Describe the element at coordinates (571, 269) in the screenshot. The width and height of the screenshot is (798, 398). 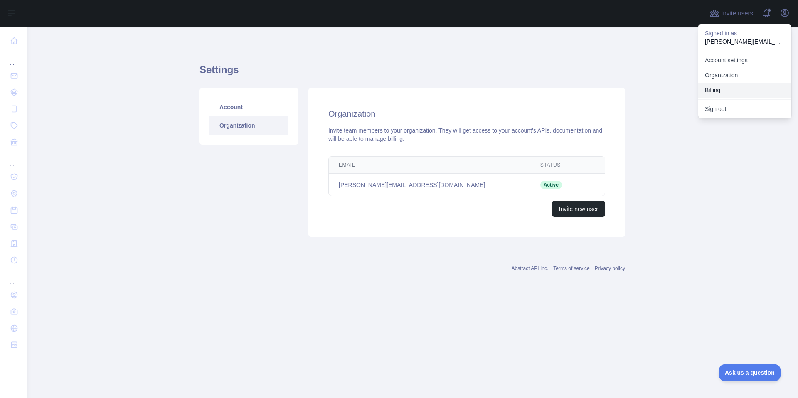
I see `a: Terms of service` at that location.